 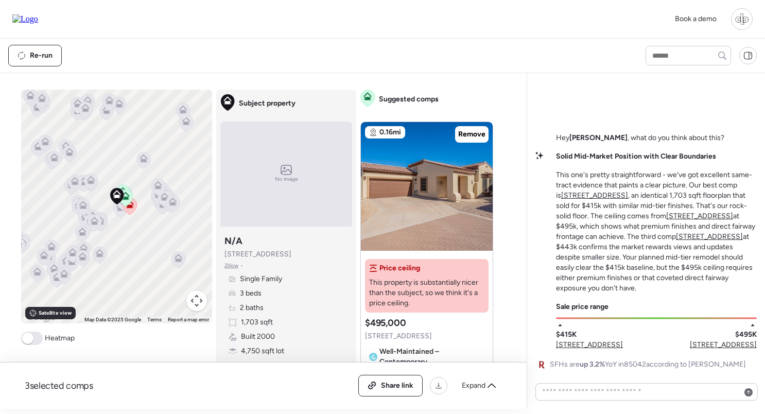 I want to click on span: $415K, so click(x=566, y=334).